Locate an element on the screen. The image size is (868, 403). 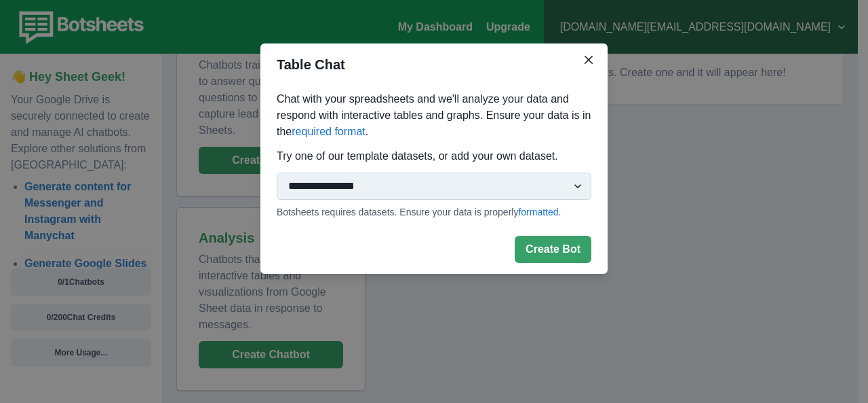
a: formatted is located at coordinates (538, 212).